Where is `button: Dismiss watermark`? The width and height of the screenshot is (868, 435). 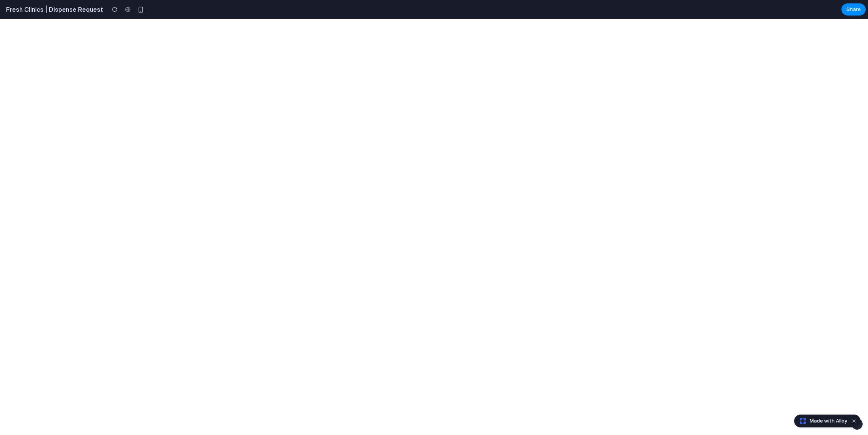 button: Dismiss watermark is located at coordinates (854, 421).